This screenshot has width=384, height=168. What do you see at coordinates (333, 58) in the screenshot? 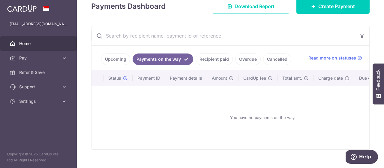
I see `span: Read more on statuses` at bounding box center [333, 58].